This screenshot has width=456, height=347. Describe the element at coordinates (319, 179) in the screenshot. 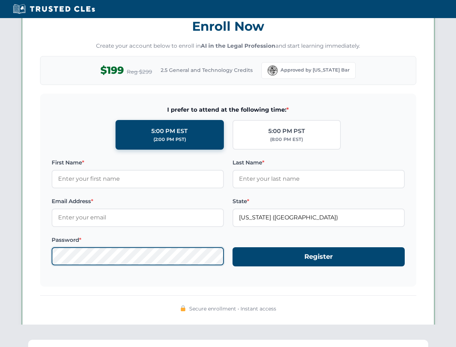

I see `input: Enter your last name` at that location.